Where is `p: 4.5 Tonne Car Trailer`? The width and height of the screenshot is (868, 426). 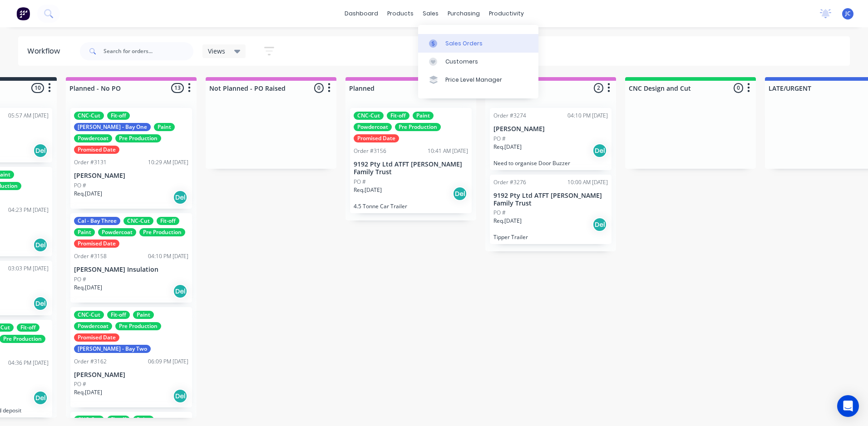
p: 4.5 Tonne Car Trailer is located at coordinates (411, 206).